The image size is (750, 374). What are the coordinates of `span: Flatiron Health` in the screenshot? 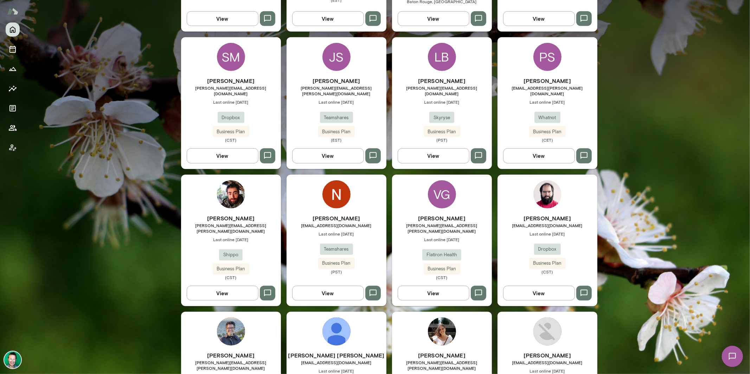 It's located at (442, 255).